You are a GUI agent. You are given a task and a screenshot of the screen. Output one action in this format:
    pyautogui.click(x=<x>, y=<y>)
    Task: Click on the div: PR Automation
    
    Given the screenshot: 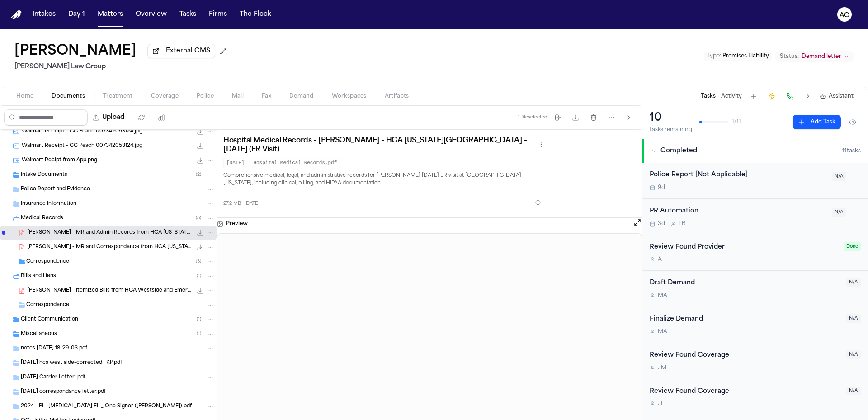 What is the action you would take?
    pyautogui.click(x=738, y=211)
    